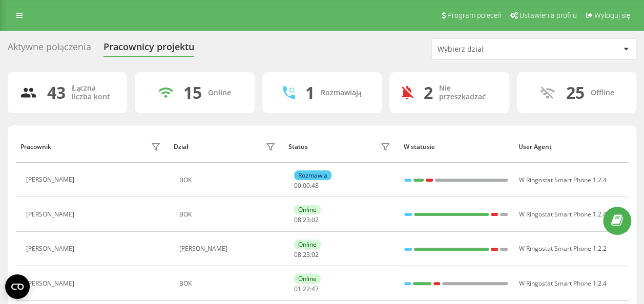  What do you see at coordinates (181, 147) in the screenshot?
I see `div: Dział` at bounding box center [181, 147].